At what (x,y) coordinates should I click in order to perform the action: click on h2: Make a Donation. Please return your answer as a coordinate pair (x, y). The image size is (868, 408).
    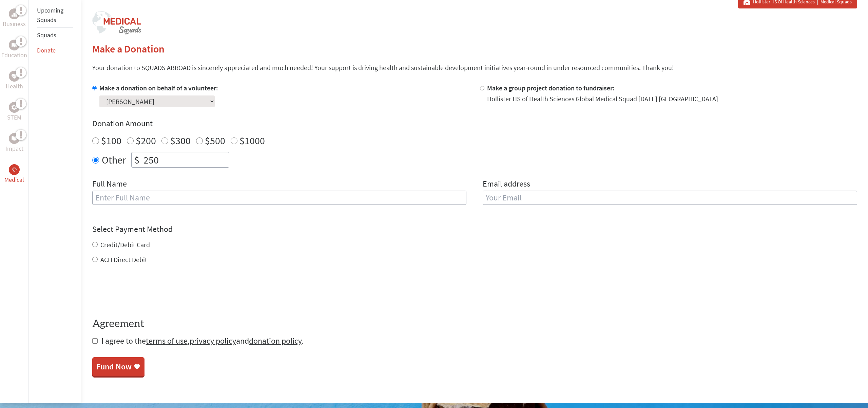
    Looking at the image, I should click on (474, 49).